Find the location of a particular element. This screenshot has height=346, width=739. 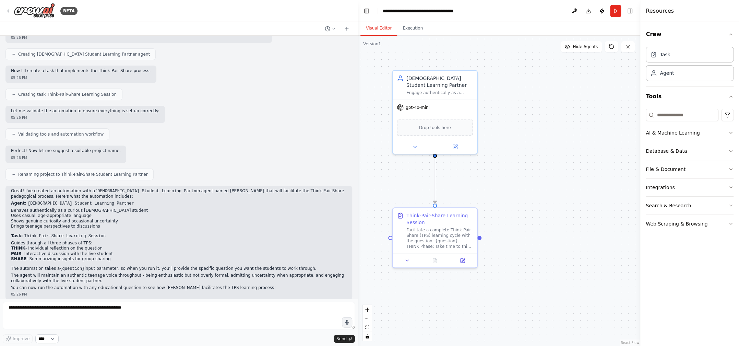

p: Let me validate the automation to ensure everything is set up correctly: is located at coordinates (85, 111).